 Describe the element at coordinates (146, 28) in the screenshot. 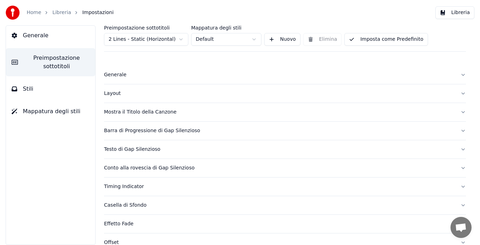

I see `label: Preimpostazione sottotitoli` at that location.